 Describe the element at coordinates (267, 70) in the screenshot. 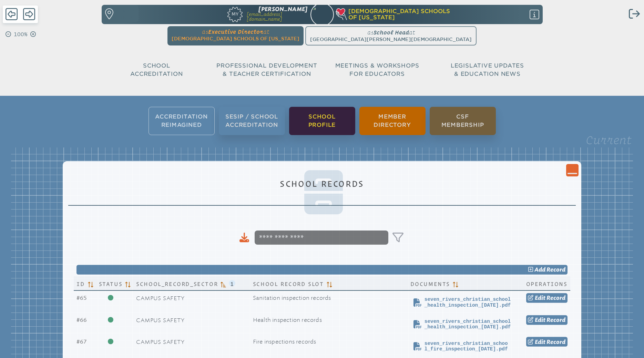

I see `span: Professional Development & Teacher Certification` at that location.